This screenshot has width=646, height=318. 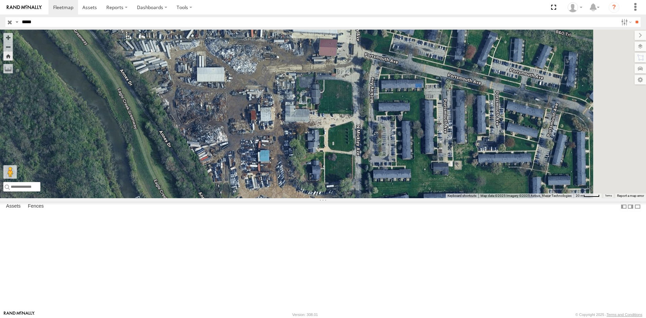 What do you see at coordinates (24, 7) in the screenshot?
I see `img: rand-logo.svg` at bounding box center [24, 7].